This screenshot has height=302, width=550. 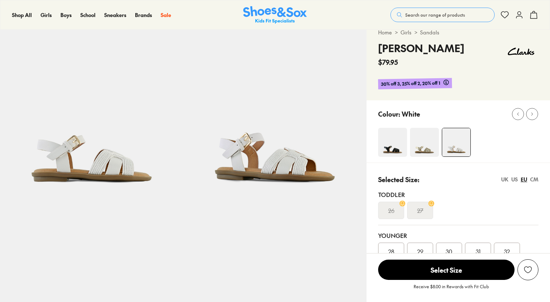 I want to click on span: Sneakers, so click(x=115, y=15).